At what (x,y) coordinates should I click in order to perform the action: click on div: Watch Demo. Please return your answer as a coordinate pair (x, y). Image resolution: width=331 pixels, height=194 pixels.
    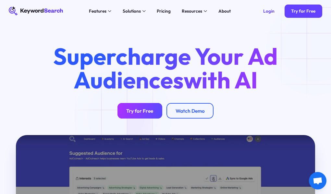
    Looking at the image, I should click on (190, 111).